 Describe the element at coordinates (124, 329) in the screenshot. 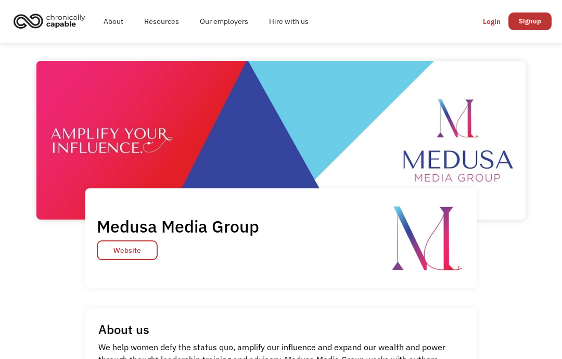

I see `h1: About us` at that location.